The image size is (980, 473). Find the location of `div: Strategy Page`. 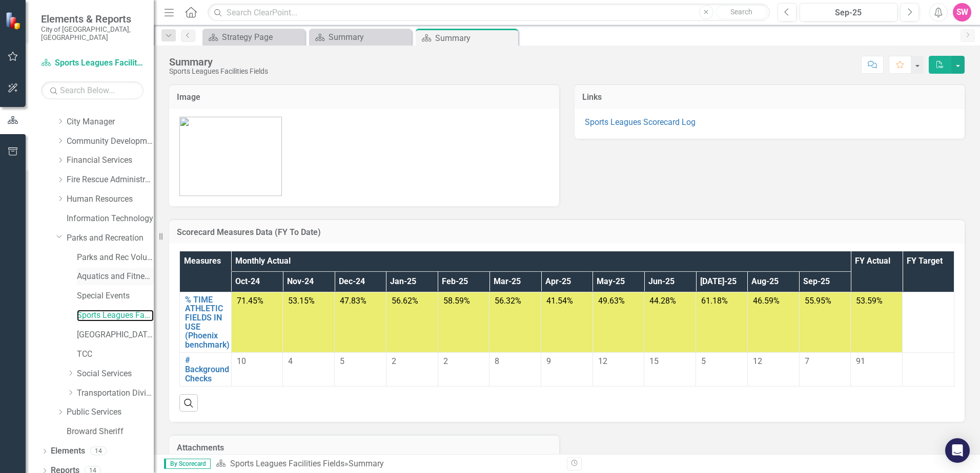

div: Strategy Page is located at coordinates (262, 37).